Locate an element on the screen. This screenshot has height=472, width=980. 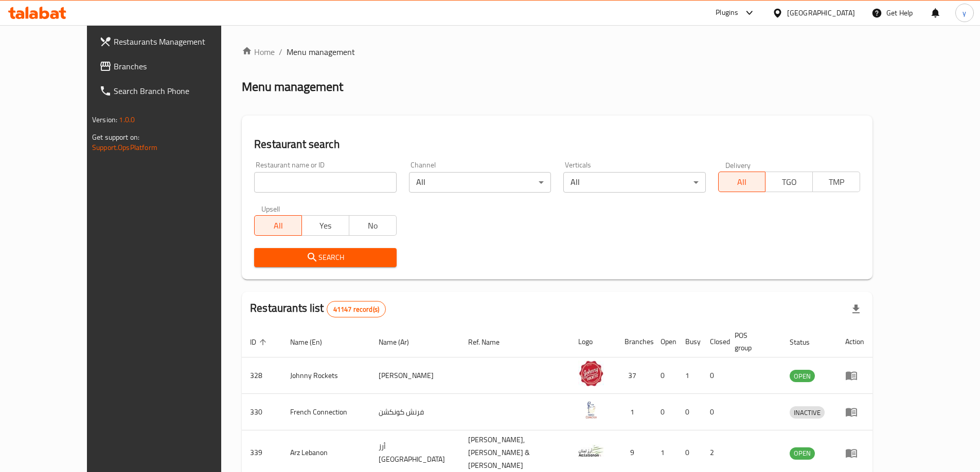
th: Action is located at coordinates (855, 342).